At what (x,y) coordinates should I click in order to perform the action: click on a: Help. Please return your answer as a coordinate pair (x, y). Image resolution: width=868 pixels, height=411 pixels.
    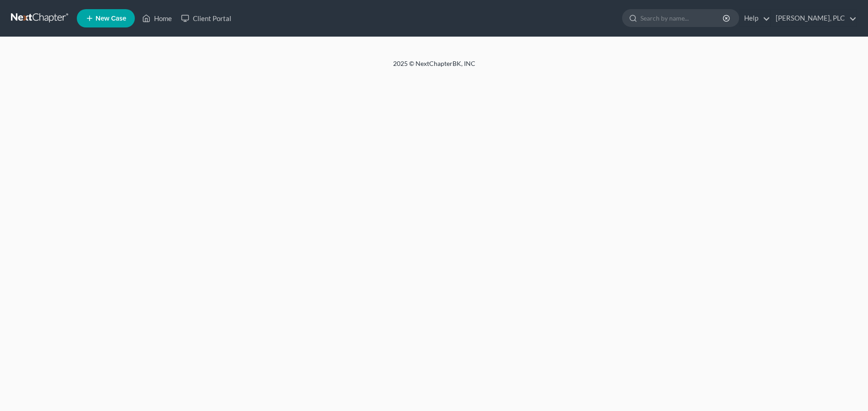
    Looking at the image, I should click on (755, 19).